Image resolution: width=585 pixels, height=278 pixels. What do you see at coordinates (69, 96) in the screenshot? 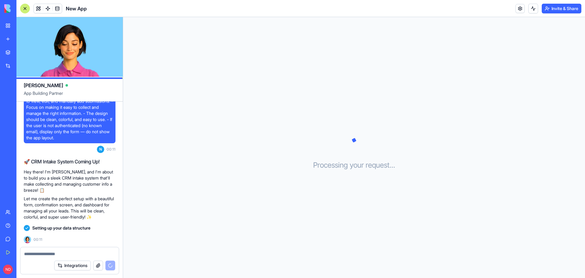
I see `span: App Building Partner` at bounding box center [69, 96].